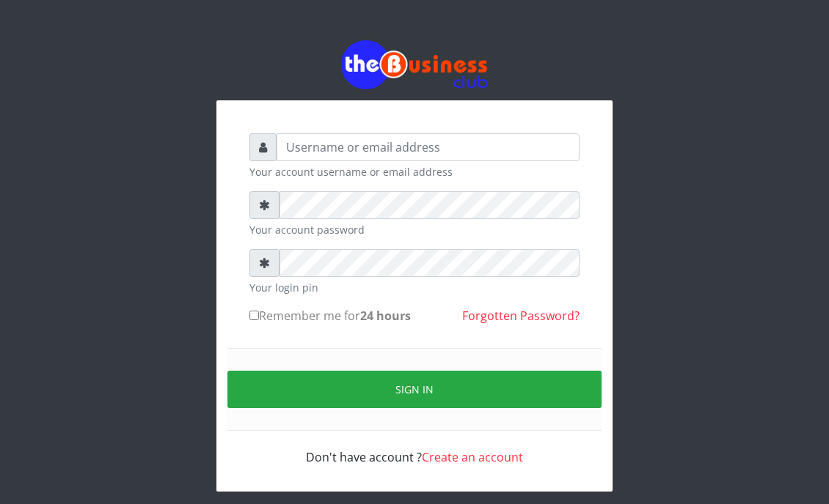  Describe the element at coordinates (414, 171) in the screenshot. I see `small: Your account username or email address` at that location.